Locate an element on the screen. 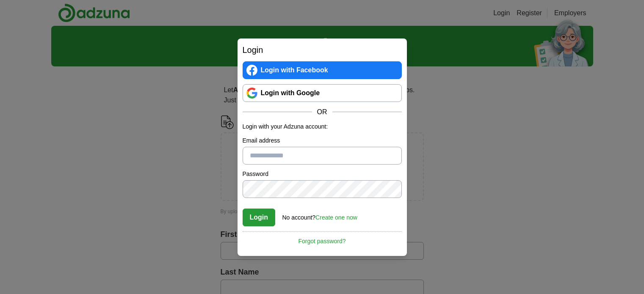  a: Create one now is located at coordinates (336, 217).